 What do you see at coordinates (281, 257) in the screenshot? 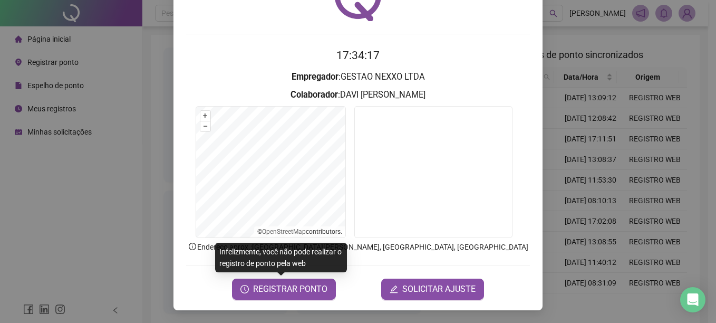
I see `div: Infelizmente, você não pode realizar o registro de ponto pela web` at bounding box center [281, 257].